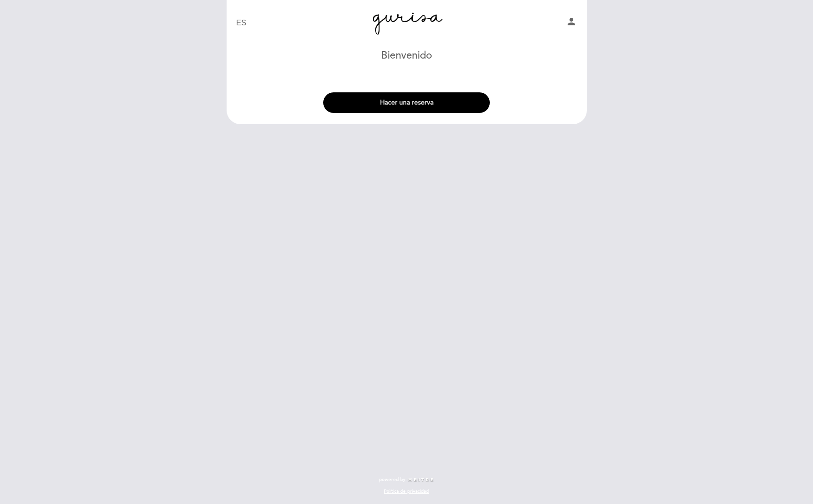 The width and height of the screenshot is (813, 504). What do you see at coordinates (406, 56) in the screenshot?
I see `h1: Bienvenido` at bounding box center [406, 56].